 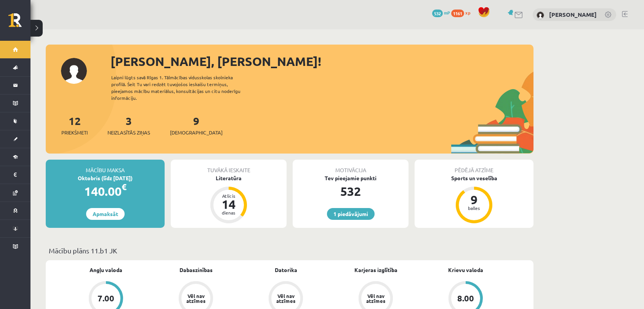 What do you see at coordinates (466, 270) in the screenshot?
I see `a: Krievu valoda` at bounding box center [466, 270].